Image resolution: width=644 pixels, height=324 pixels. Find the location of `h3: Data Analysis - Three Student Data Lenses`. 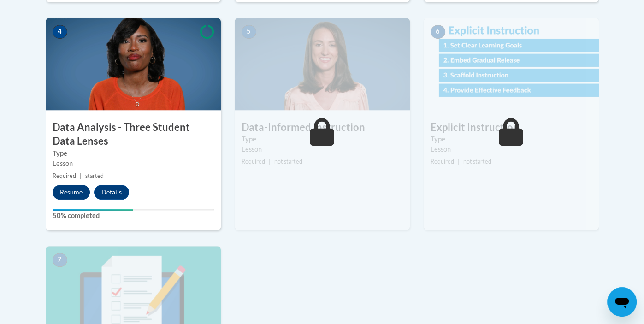

h3: Data Analysis - Three Student Data Lenses is located at coordinates (133, 135).